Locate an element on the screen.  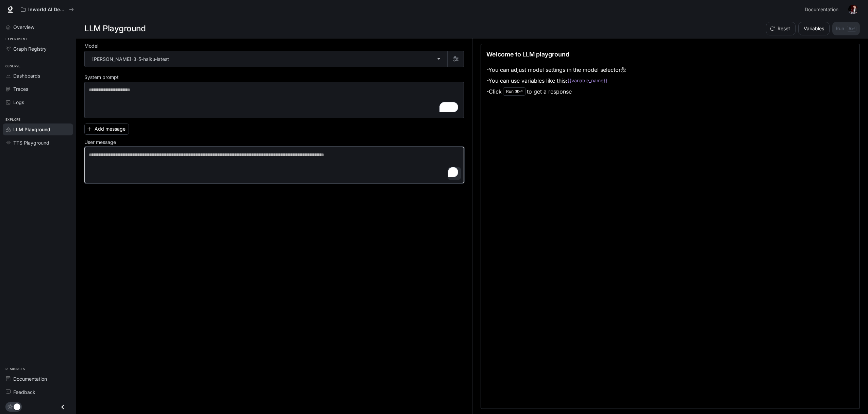
span: Dashboards is located at coordinates (27, 76).